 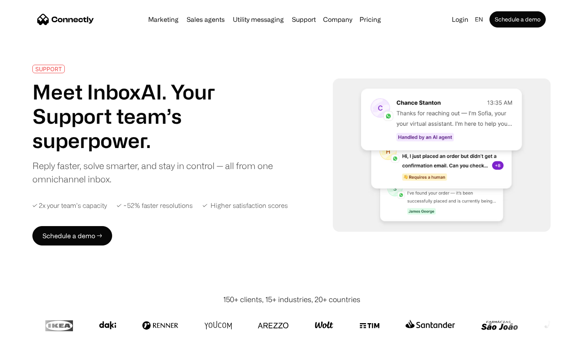 I want to click on a: Schedule a demo, so click(x=517, y=19).